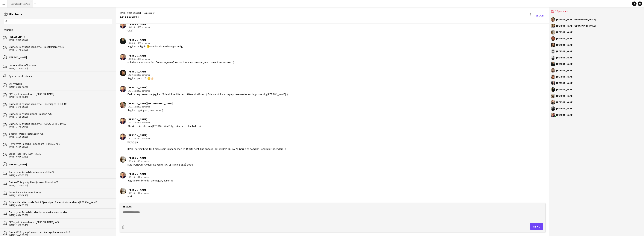 Image resolution: width=644 pixels, height=238 pixels. I want to click on div: Lav En Reklamefilm - KAB, so click(60, 65).